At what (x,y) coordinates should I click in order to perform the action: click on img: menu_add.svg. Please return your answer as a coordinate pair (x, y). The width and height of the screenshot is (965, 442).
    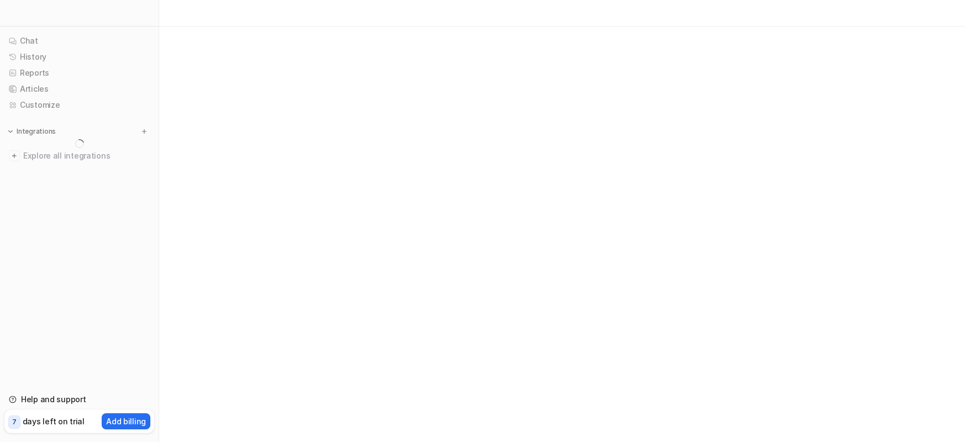
    Looking at the image, I should click on (144, 132).